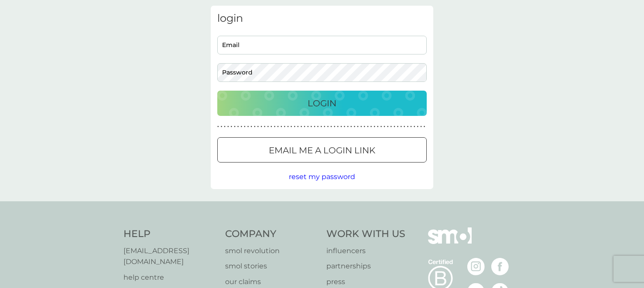  What do you see at coordinates (322, 103) in the screenshot?
I see `p: Login` at bounding box center [322, 103].